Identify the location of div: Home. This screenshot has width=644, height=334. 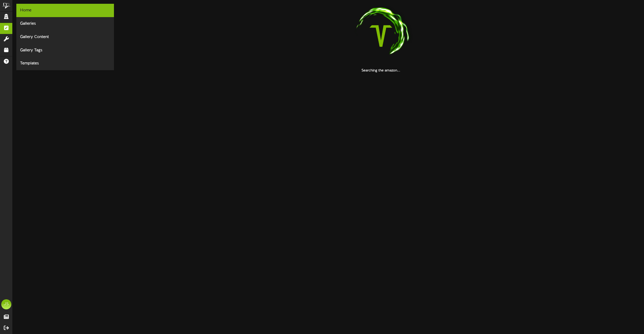
(65, 11).